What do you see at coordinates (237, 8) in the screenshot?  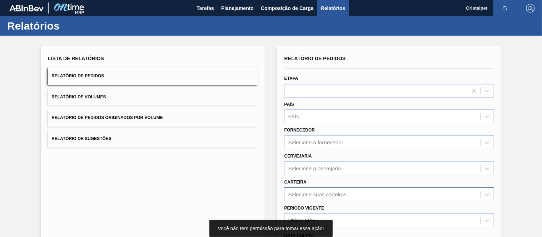 I see `span: Planejamento` at bounding box center [237, 8].